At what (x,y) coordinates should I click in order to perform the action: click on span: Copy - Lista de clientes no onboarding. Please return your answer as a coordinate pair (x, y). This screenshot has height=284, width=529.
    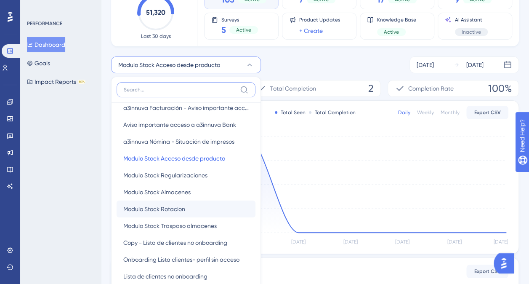
    Looking at the image, I should click on (175, 242).